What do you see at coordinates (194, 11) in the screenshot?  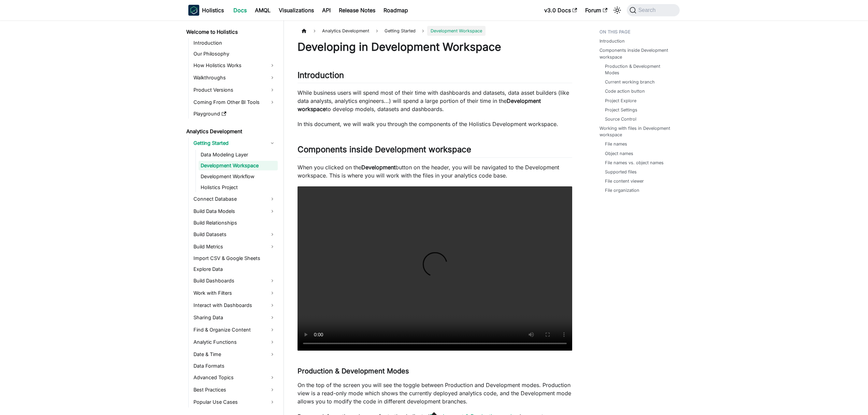 I see `img: Holistics` at bounding box center [194, 11].